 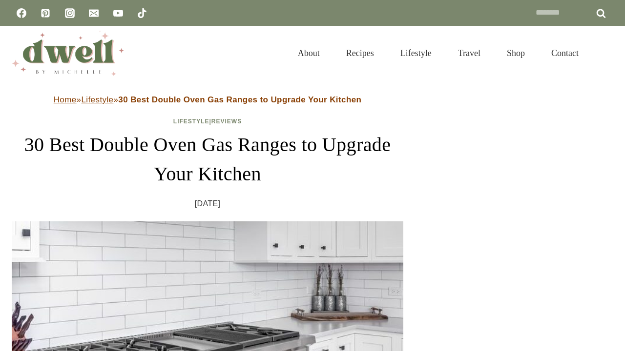 I want to click on a: Recipes, so click(x=360, y=53).